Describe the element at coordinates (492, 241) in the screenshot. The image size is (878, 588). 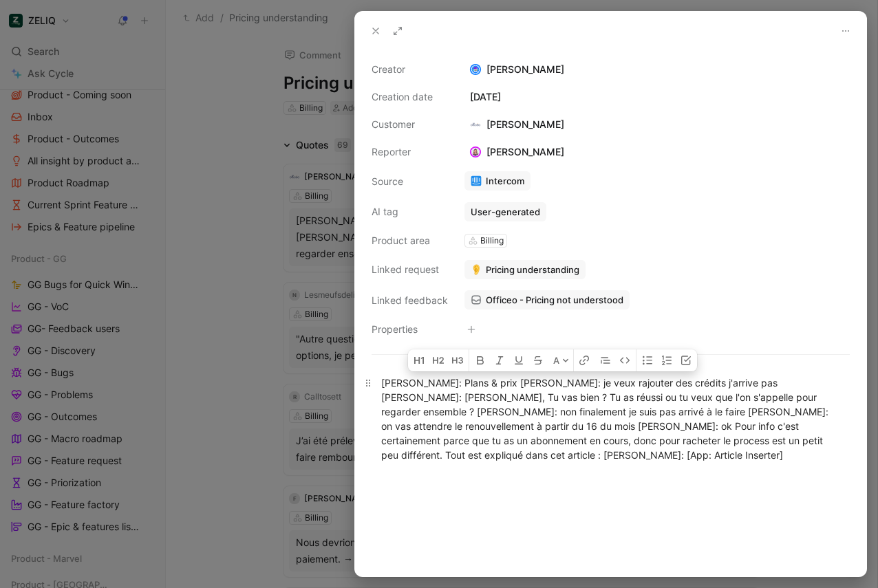
I see `div: Billing` at that location.